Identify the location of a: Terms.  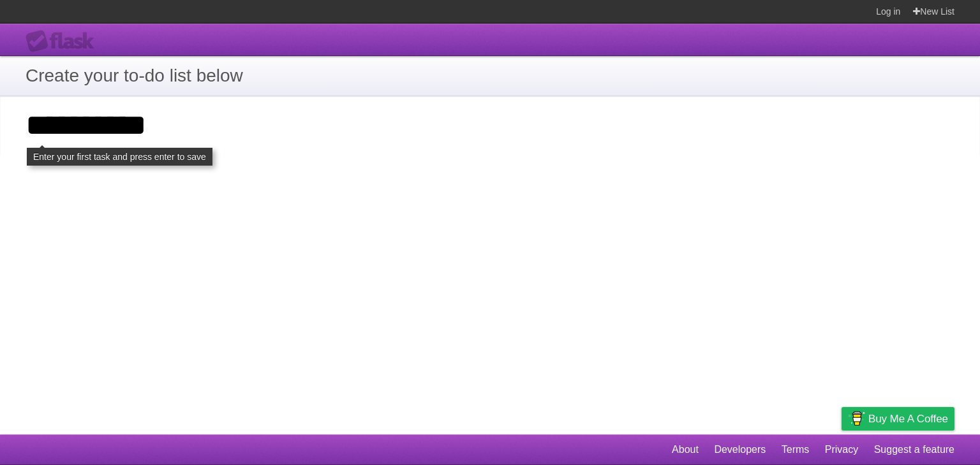
(795, 450).